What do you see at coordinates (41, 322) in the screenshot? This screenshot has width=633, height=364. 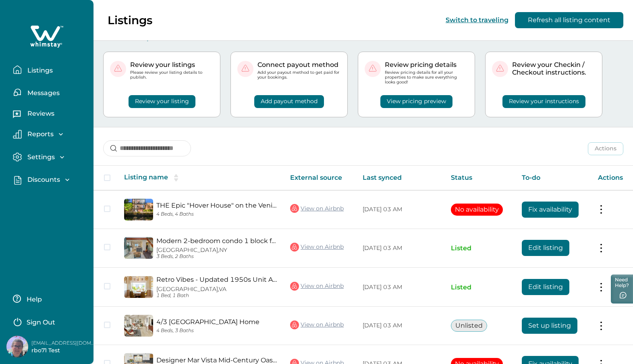 I see `p: Sign Out` at bounding box center [41, 322].